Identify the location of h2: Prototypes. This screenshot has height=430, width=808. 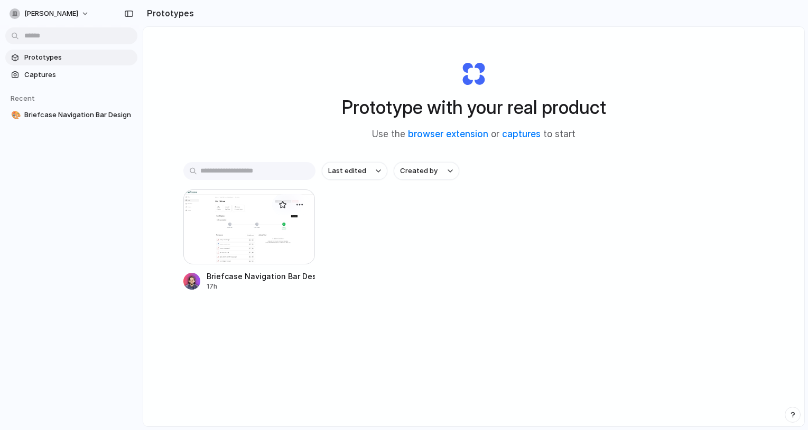
(168, 13).